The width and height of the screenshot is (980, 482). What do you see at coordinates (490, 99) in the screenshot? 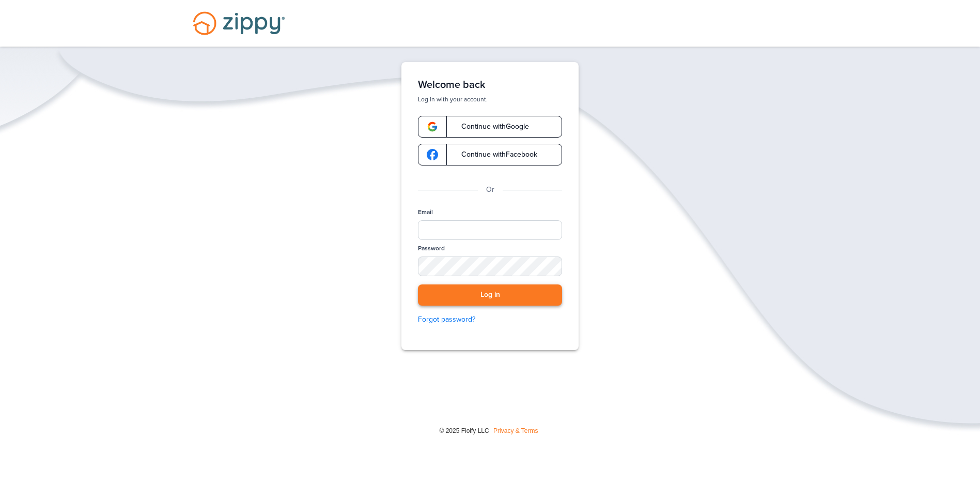
I see `p: Log in with your account.` at bounding box center [490, 99].